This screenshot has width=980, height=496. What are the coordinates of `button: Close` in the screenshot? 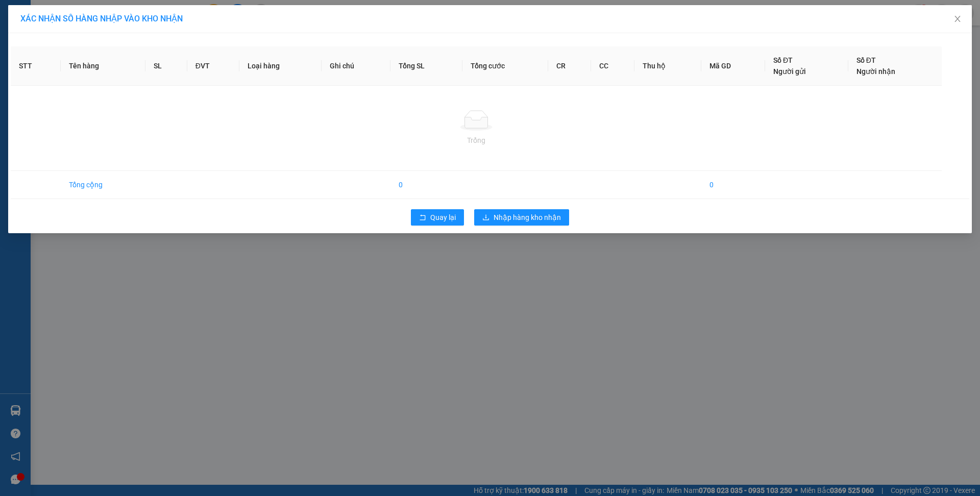 It's located at (958, 19).